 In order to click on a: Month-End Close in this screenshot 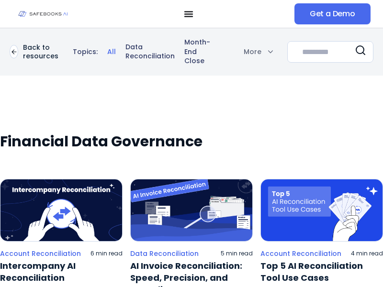, I will do `click(197, 52)`.